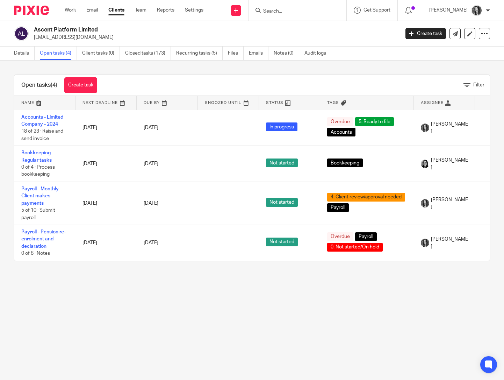 This screenshot has width=504, height=380. I want to click on span: 5 of 10 · Submit payroll, so click(38, 214).